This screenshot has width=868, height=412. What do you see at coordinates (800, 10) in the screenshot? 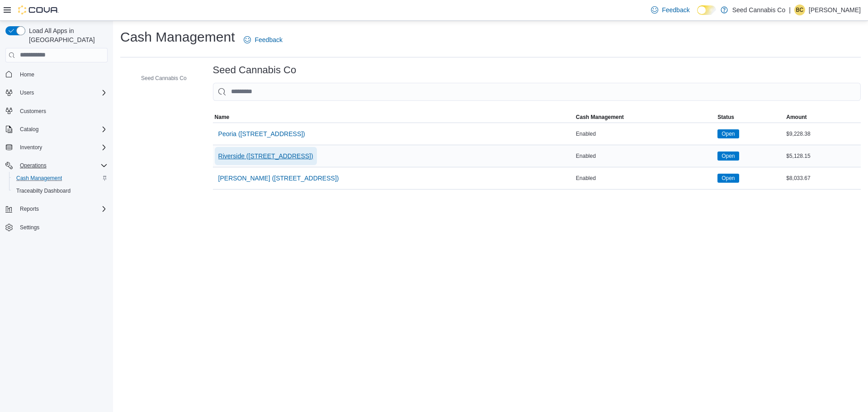
I see `div: Bonnie Caldwell` at bounding box center [800, 10].